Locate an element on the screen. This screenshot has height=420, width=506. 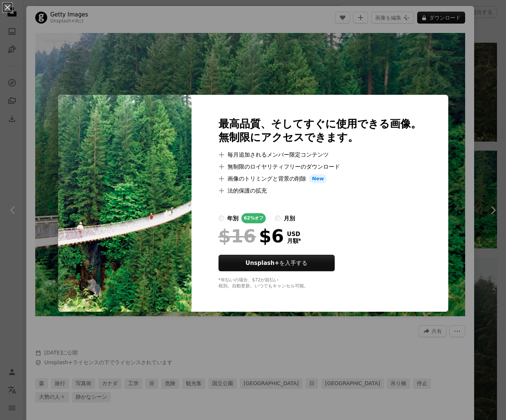
div: $6 is located at coordinates (251, 236).